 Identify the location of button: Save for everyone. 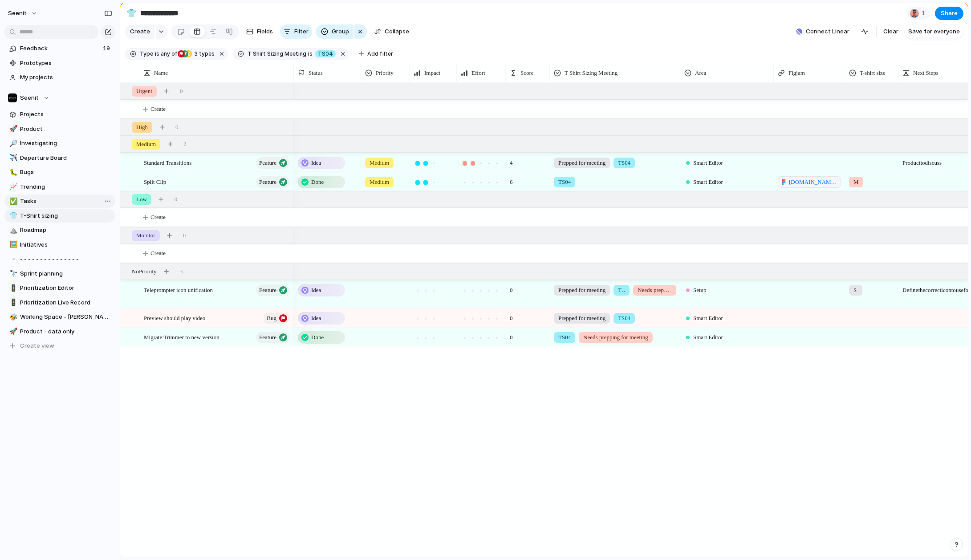
(934, 31).